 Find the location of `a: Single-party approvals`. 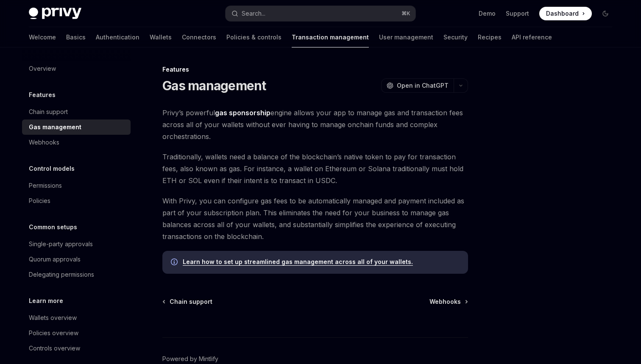

a: Single-party approvals is located at coordinates (76, 244).